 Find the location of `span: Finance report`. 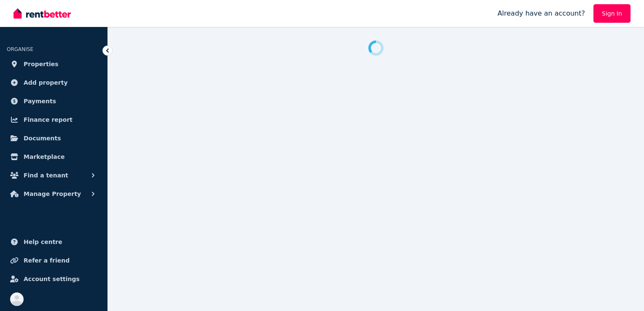

span: Finance report is located at coordinates (48, 120).